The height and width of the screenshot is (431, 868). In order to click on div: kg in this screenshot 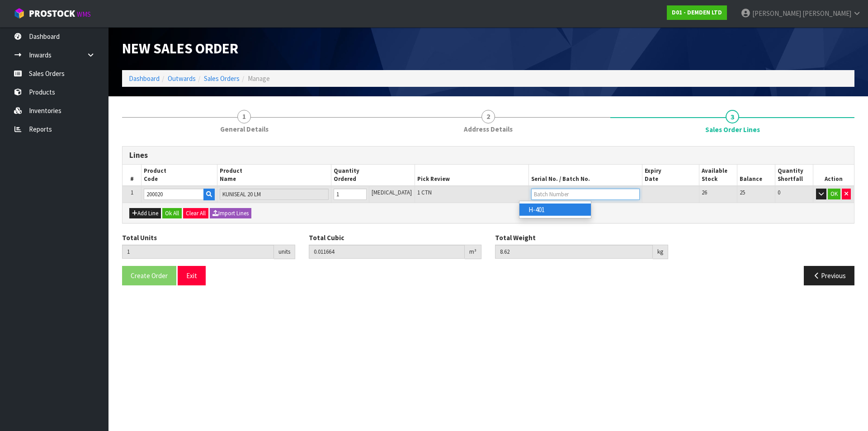, I will do `click(660, 252)`.